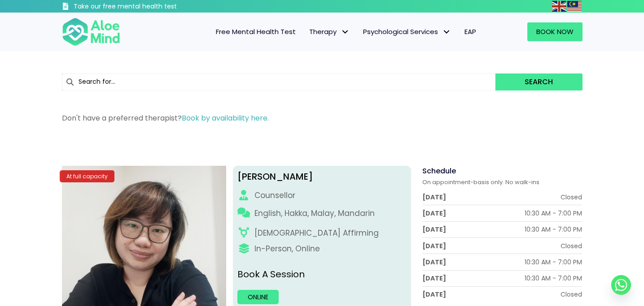 The height and width of the screenshot is (306, 644). What do you see at coordinates (256, 31) in the screenshot?
I see `span: Free Mental Health Test` at bounding box center [256, 31].